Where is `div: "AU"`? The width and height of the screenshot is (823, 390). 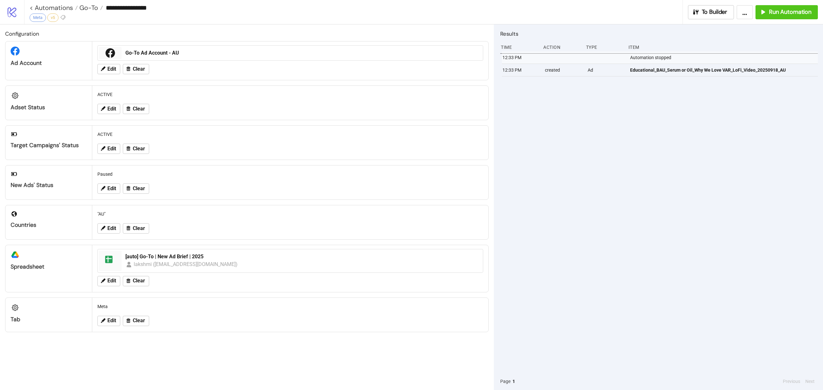 div: "AU" is located at coordinates (290, 214).